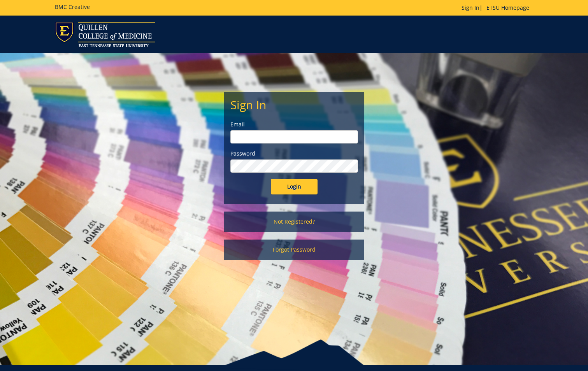 The image size is (588, 371). What do you see at coordinates (508, 7) in the screenshot?
I see `a: ETSU Homepage` at bounding box center [508, 7].